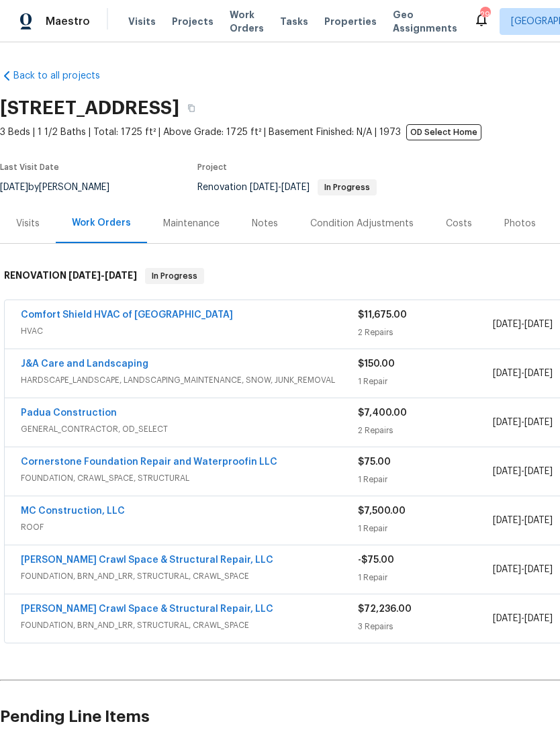 This screenshot has height=730, width=560. I want to click on span: Project, so click(212, 167).